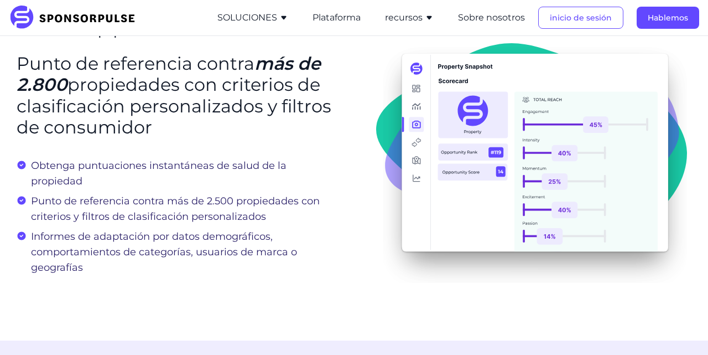 This screenshot has width=708, height=355. What do you see at coordinates (581, 18) in the screenshot?
I see `button: inicio de sesión` at bounding box center [581, 18].